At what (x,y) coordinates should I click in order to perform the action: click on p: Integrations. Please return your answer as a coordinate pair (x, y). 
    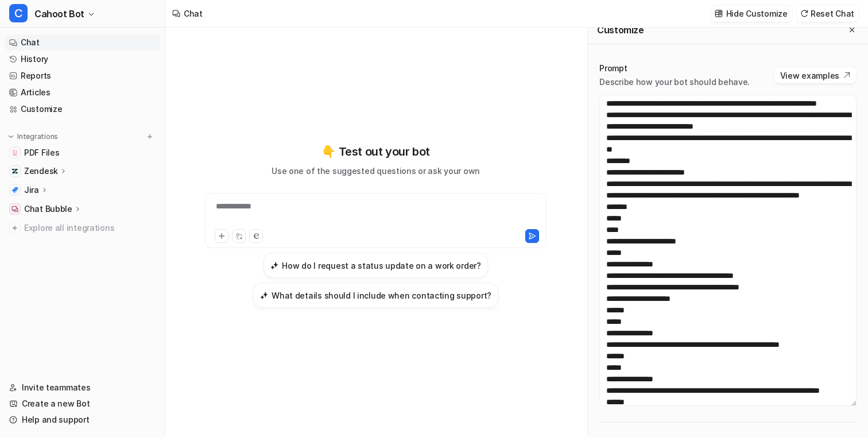
    Looking at the image, I should click on (37, 137).